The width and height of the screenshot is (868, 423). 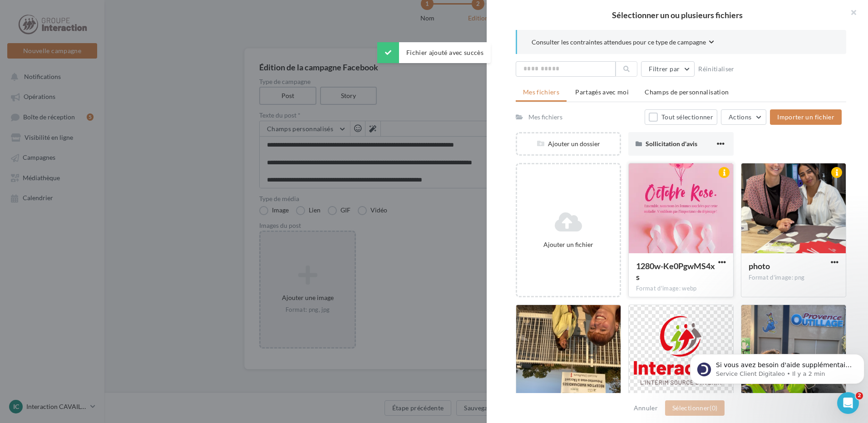 What do you see at coordinates (681, 117) in the screenshot?
I see `button: Tout sélectionner` at bounding box center [681, 117].